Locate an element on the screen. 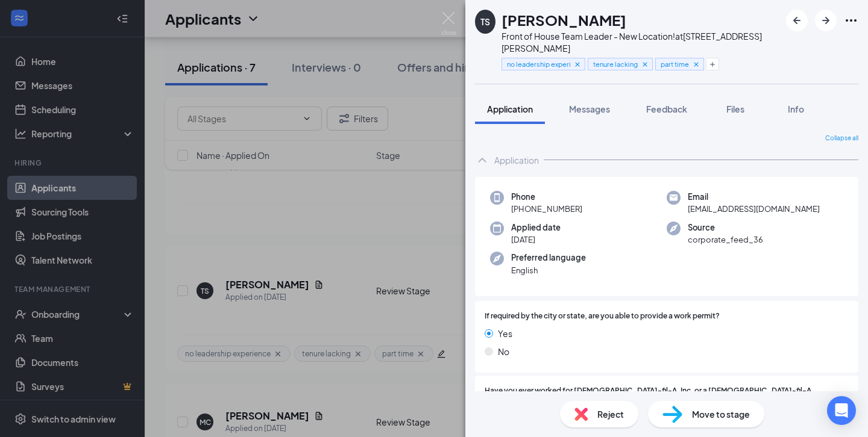 This screenshot has height=437, width=868. span: Feedback is located at coordinates (667, 109).